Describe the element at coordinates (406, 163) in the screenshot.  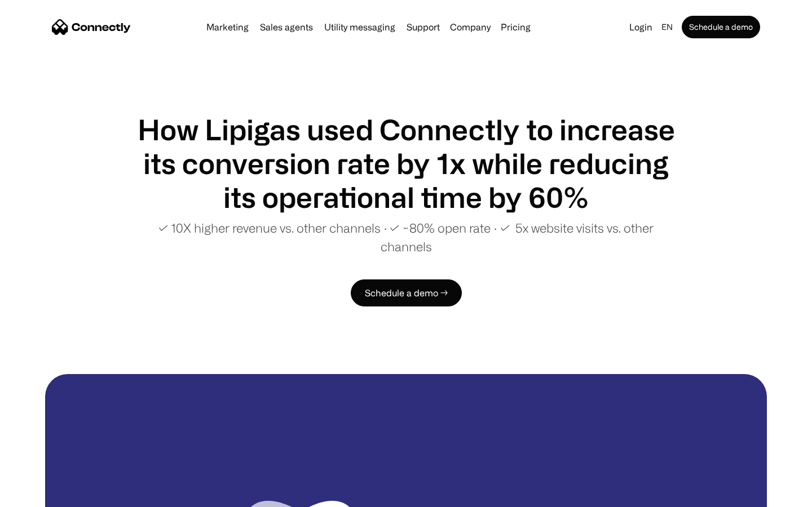
I see `h1: How Lipigas used Connectly to increase its conversion rate by 1x while reducing its operational t...` at that location.